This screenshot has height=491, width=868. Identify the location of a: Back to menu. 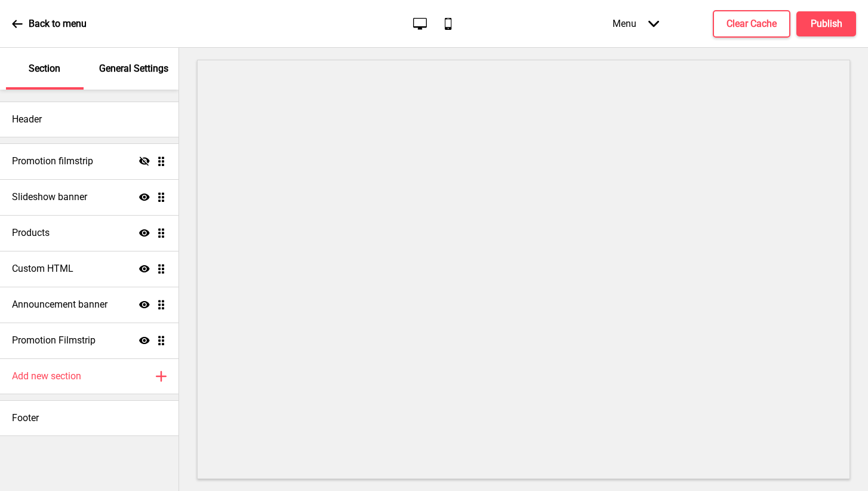
(49, 24).